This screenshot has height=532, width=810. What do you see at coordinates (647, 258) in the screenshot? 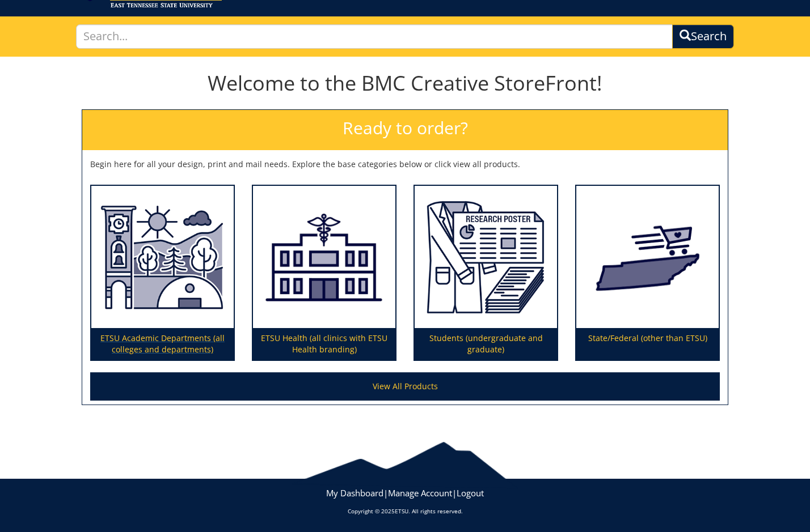
I see `img: State/Federal (other than ETSU)` at bounding box center [647, 258].